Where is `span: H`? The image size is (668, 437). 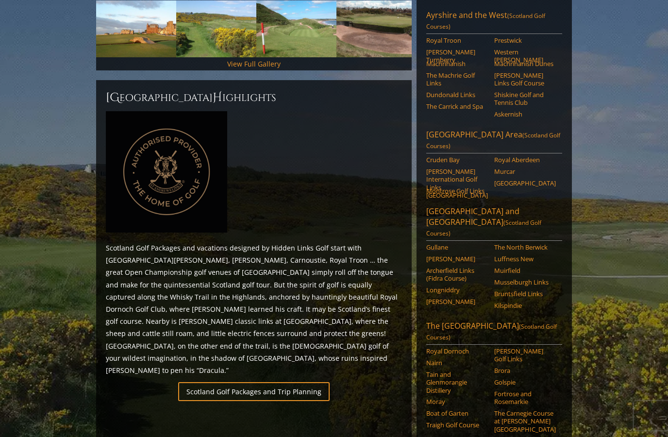
span: H is located at coordinates (217, 98).